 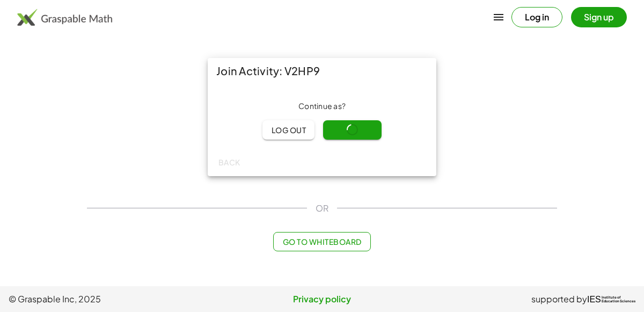 I want to click on a: IESInstitute ofEducation Sciences, so click(x=611, y=299).